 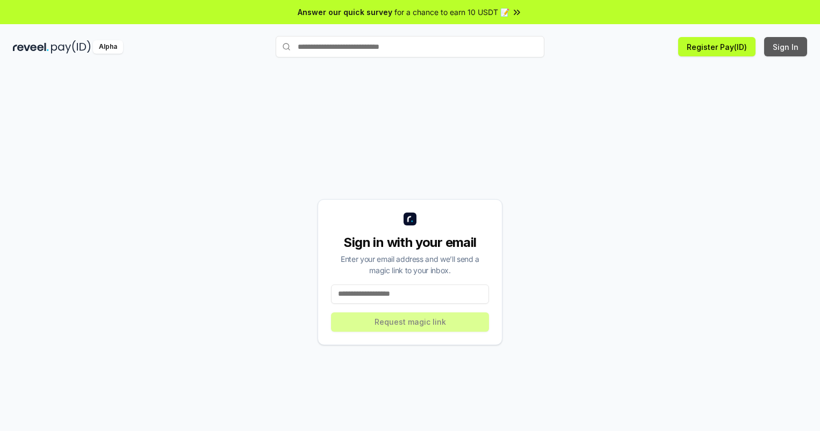 I want to click on img: logo_small, so click(x=410, y=219).